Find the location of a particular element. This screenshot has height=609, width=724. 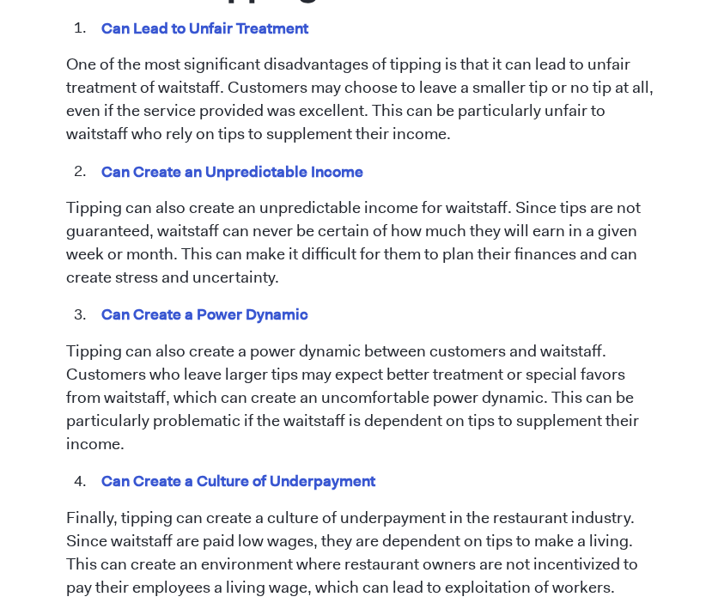

mark: Can Create an Unpredictable Income is located at coordinates (233, 171).